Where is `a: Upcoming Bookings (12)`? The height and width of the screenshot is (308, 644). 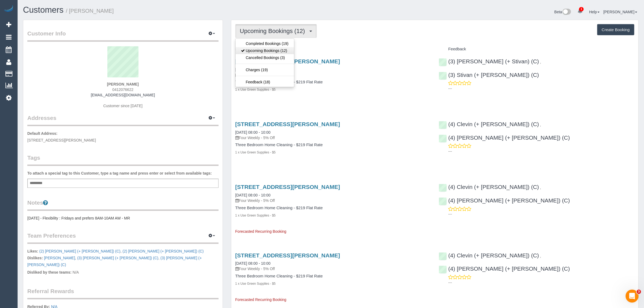 a: Upcoming Bookings (12) is located at coordinates (265, 51).